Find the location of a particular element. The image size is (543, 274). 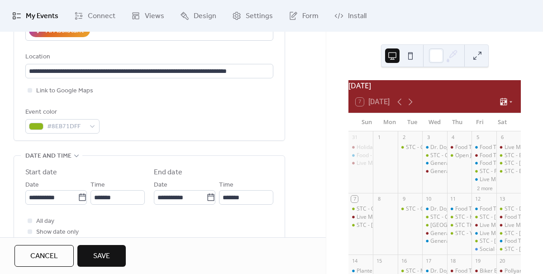

div: Live Music - Shawn Salmon - Lemont @ Sun Aug 31, 2025 2pm - 5pm (CDT) is located at coordinates (361, 163).